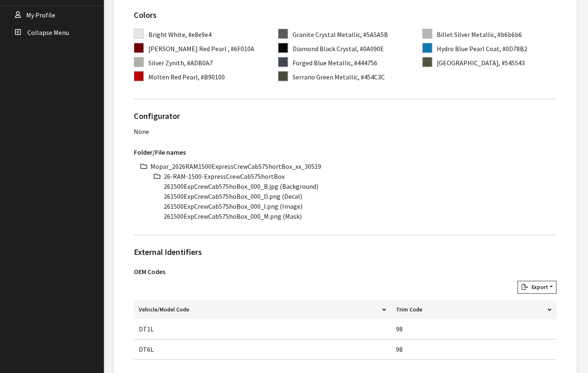  What do you see at coordinates (213, 77) in the screenshot?
I see `span: #B90100` at bounding box center [213, 77].